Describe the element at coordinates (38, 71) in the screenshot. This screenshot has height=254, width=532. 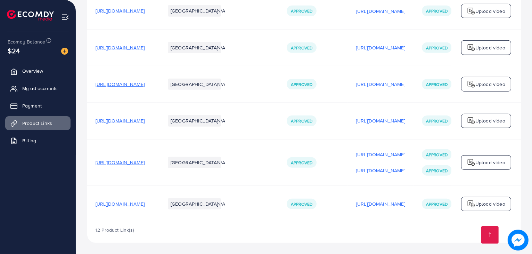
I see `a: Overview` at that location.